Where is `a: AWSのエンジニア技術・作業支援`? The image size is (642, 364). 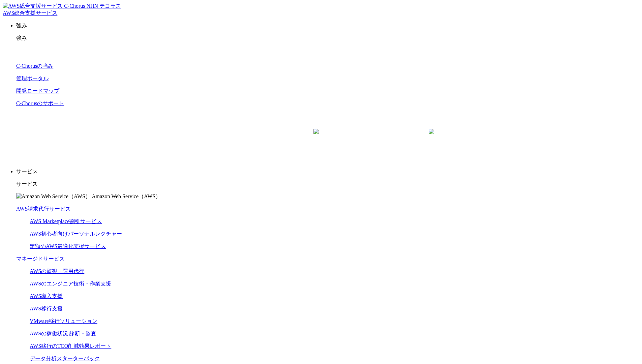
a: AWSのエンジニア技術・作業支援 is located at coordinates (71, 283).